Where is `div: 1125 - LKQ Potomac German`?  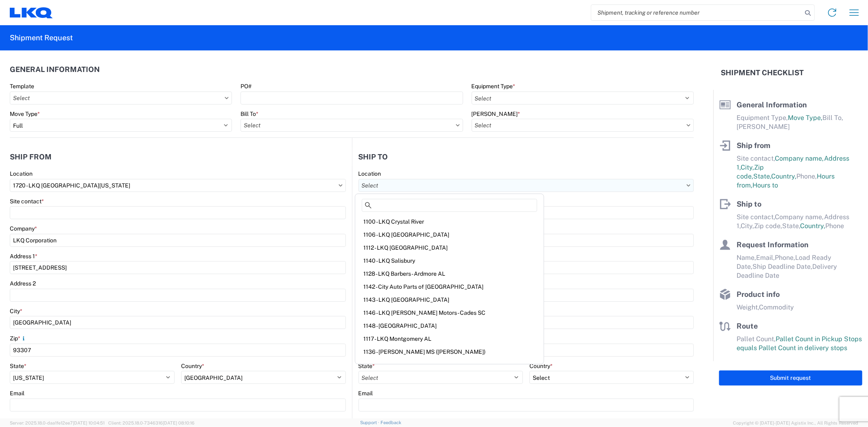 div: 1125 - LKQ Potomac German is located at coordinates (449, 365).